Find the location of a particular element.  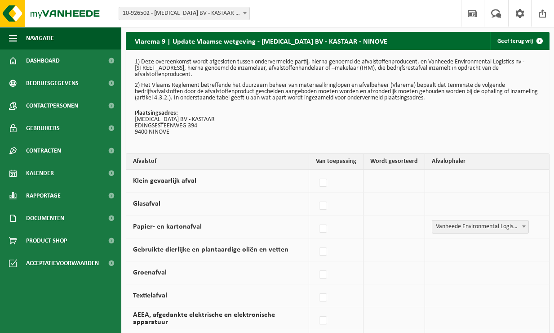

th: Afvalophaler is located at coordinates (487, 161).